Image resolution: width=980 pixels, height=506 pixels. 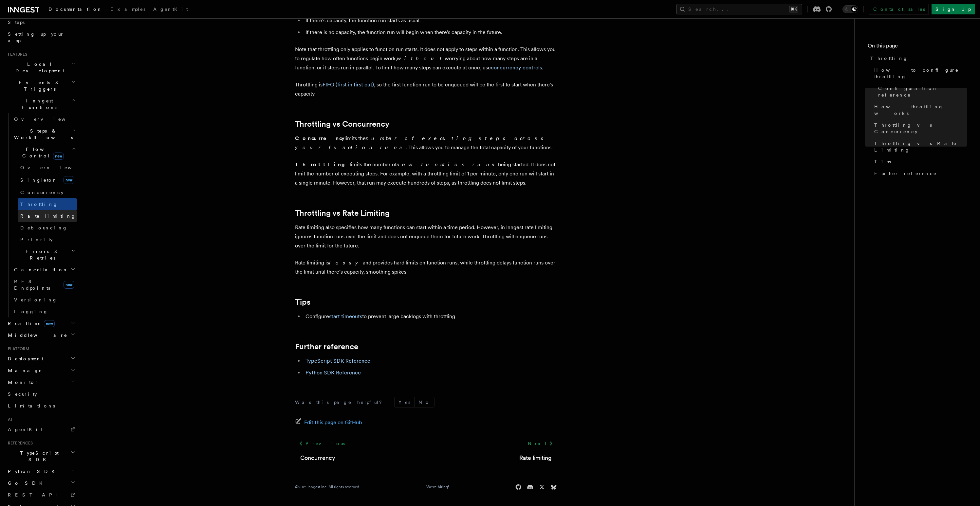 I want to click on button: TypeScript SDK, so click(x=41, y=456).